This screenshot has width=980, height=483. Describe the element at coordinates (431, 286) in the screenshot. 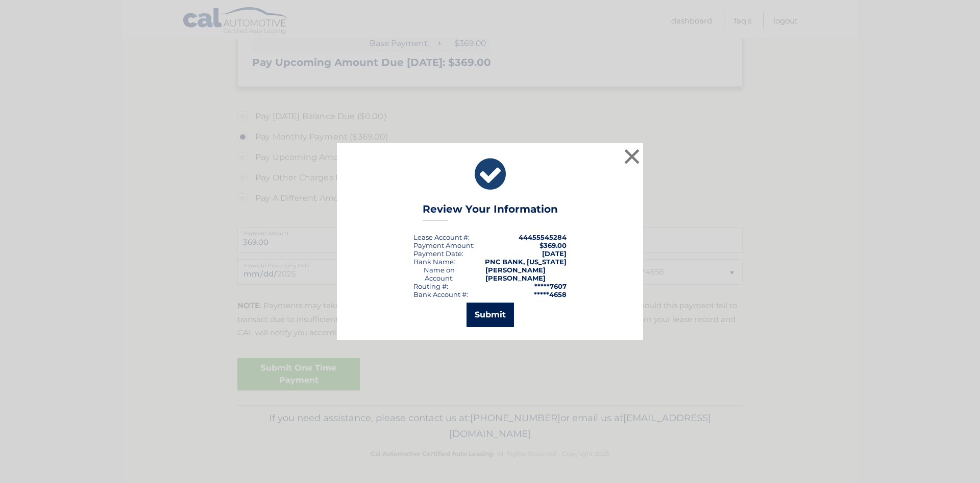

I see `div: Routing #:` at that location.